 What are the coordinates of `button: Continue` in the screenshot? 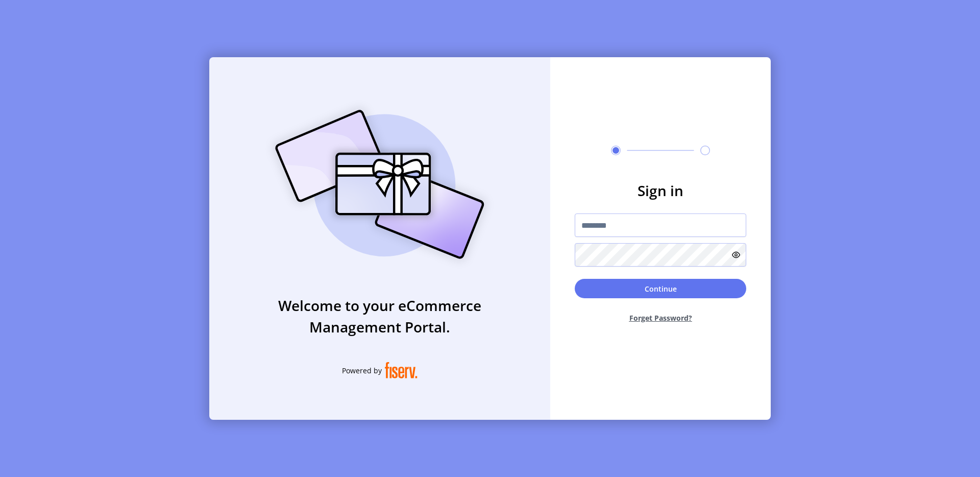 It's located at (661, 288).